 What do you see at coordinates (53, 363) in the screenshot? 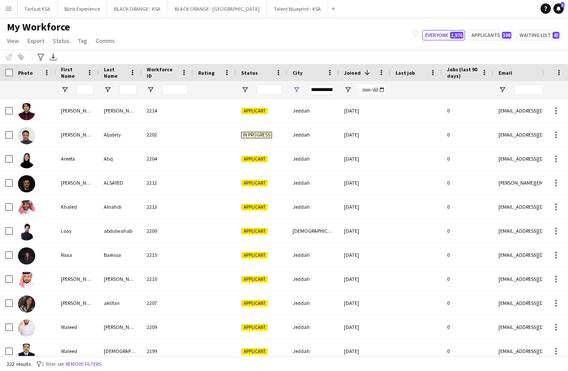
I see `span: 1 filter set` at bounding box center [53, 363].